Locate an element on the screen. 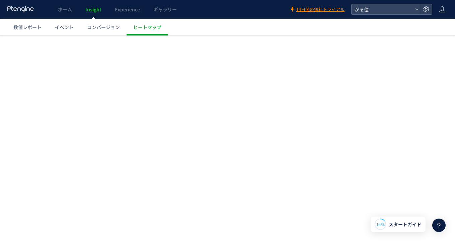 The width and height of the screenshot is (455, 242). span: かる億 is located at coordinates (382, 9).